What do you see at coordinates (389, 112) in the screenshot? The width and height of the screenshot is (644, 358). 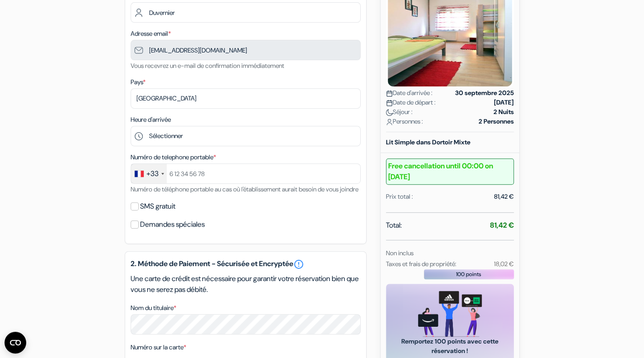 I see `img: moon.svg` at bounding box center [389, 112].